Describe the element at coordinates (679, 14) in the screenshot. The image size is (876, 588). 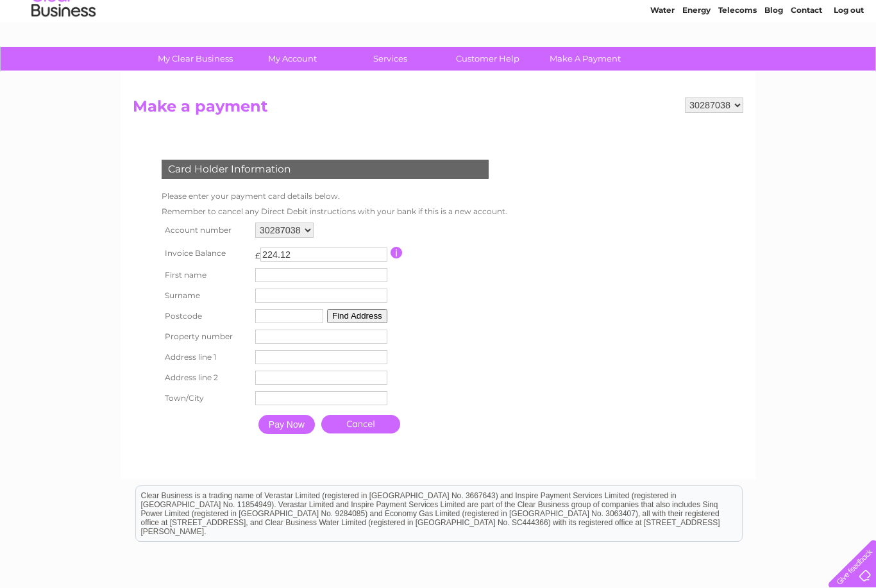
I see `a: 0333 014 3131` at that location.